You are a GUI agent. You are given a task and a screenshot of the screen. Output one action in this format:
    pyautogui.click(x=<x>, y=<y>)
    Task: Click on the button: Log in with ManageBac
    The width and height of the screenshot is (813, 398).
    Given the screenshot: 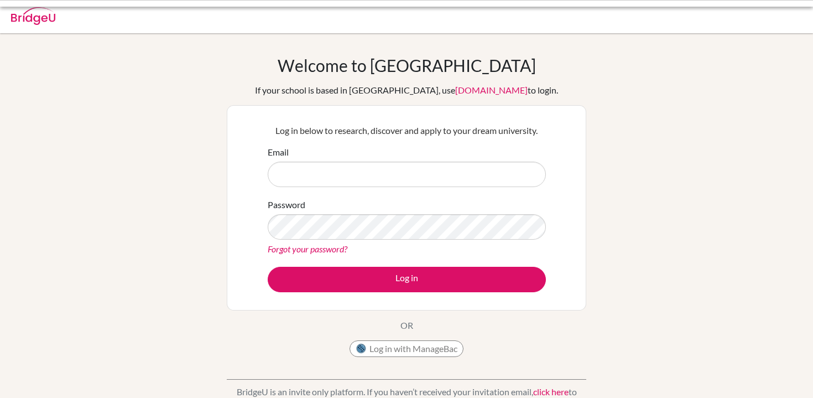 What is the action you would take?
    pyautogui.click(x=407, y=349)
    